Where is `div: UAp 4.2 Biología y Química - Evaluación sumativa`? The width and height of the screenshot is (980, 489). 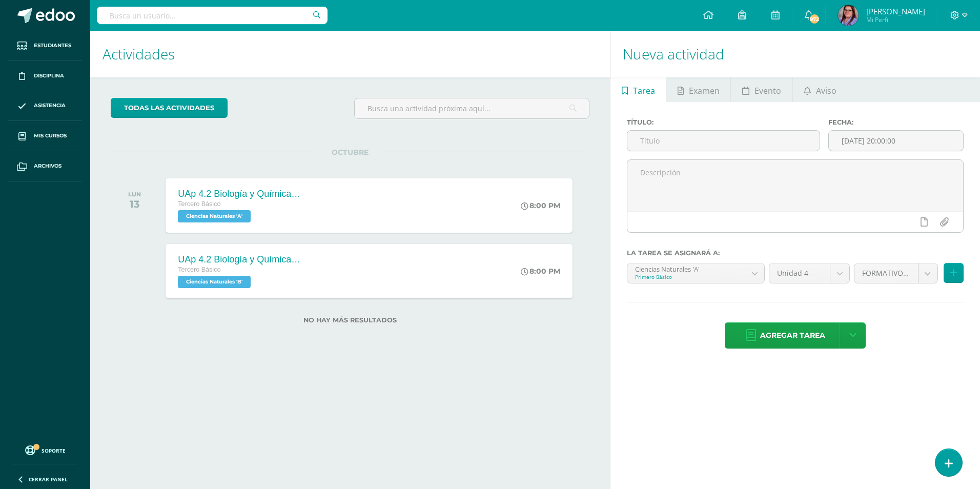 div: UAp 4.2 Biología y Química - Evaluación sumativa is located at coordinates (239, 194).